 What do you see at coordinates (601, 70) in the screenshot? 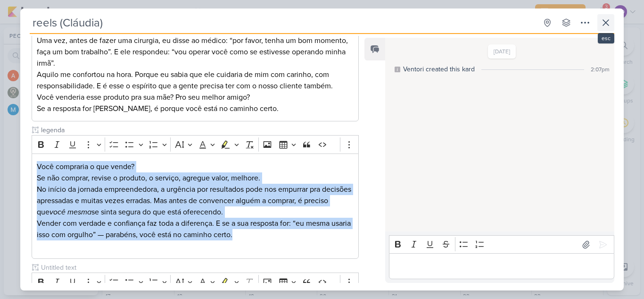
I see `div: 2:07pm` at bounding box center [601, 70].